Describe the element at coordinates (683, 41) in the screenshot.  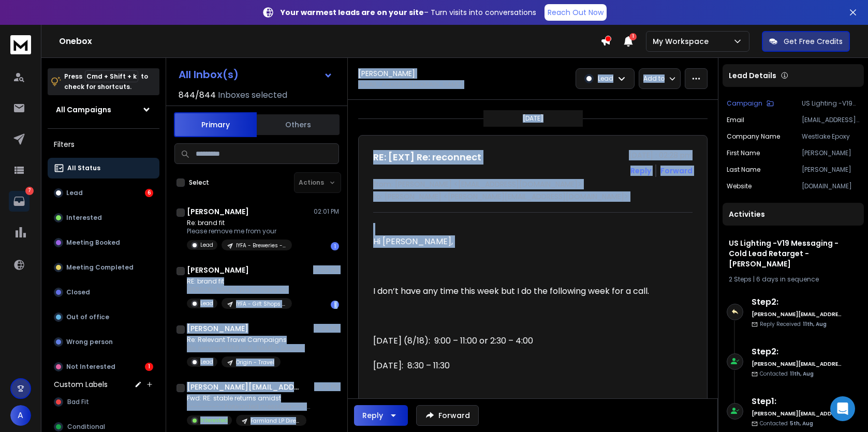
I see `p: My Workspace` at that location.